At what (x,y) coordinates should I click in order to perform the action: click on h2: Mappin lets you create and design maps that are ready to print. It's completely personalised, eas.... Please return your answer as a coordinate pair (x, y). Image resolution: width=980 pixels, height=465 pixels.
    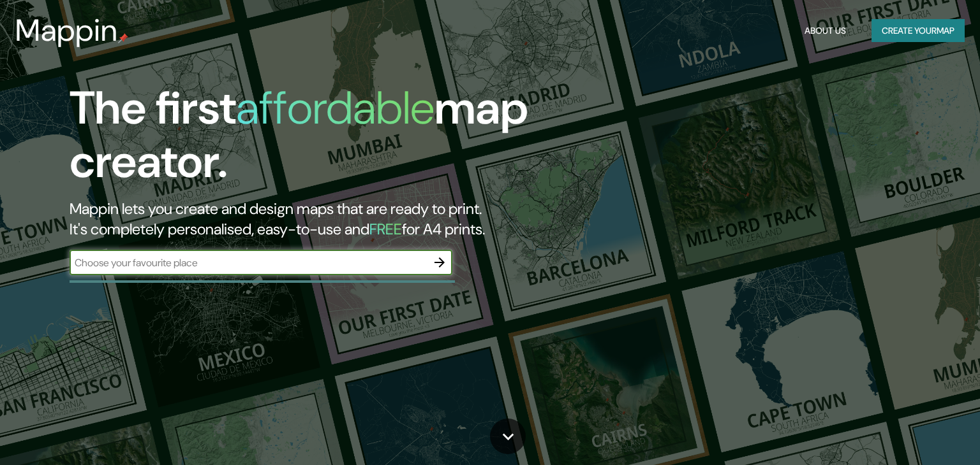
    Looking at the image, I should click on (315, 219).